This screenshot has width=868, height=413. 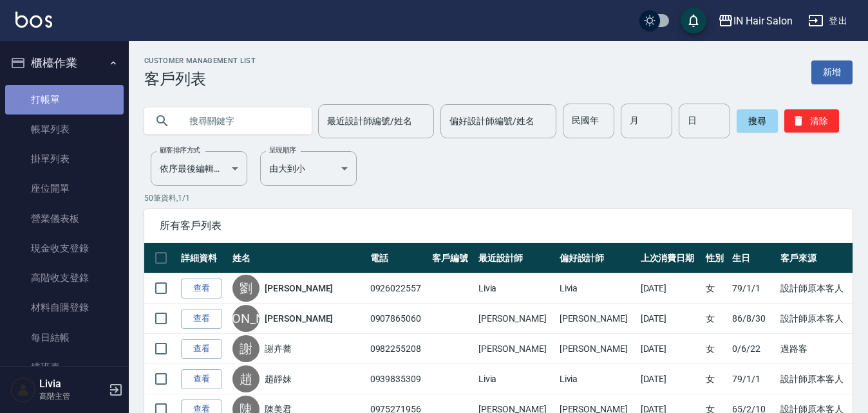 What do you see at coordinates (65, 308) in the screenshot?
I see `a: 材料自購登錄` at bounding box center [65, 308].